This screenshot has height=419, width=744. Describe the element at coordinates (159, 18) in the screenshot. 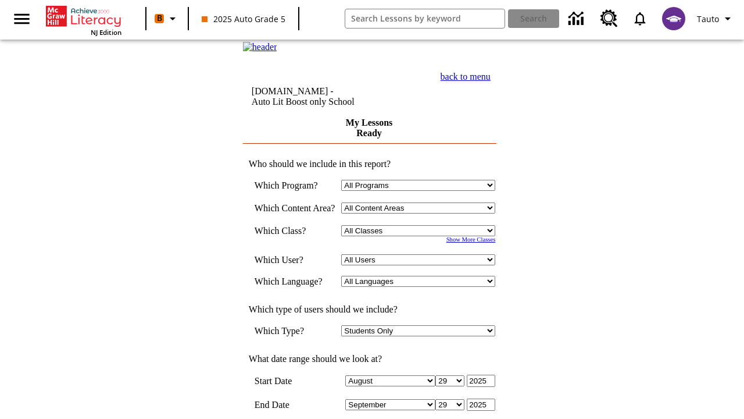

I see `span: B` at that location.